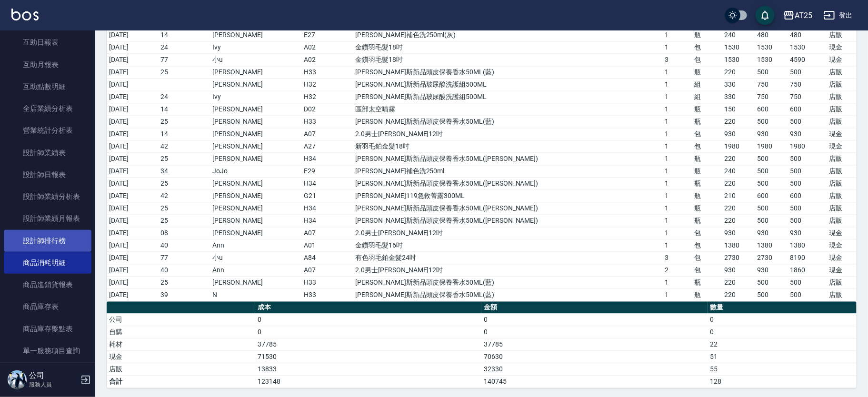 The height and width of the screenshot is (397, 868). What do you see at coordinates (256, 295) in the screenshot?
I see `td: N` at bounding box center [256, 295].